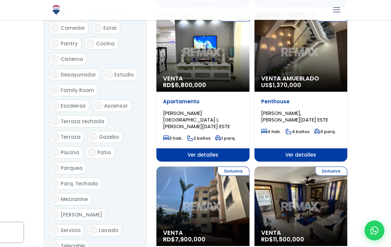 This screenshot has height=247, width=391. Describe the element at coordinates (69, 43) in the screenshot. I see `span: Pantry` at that location.